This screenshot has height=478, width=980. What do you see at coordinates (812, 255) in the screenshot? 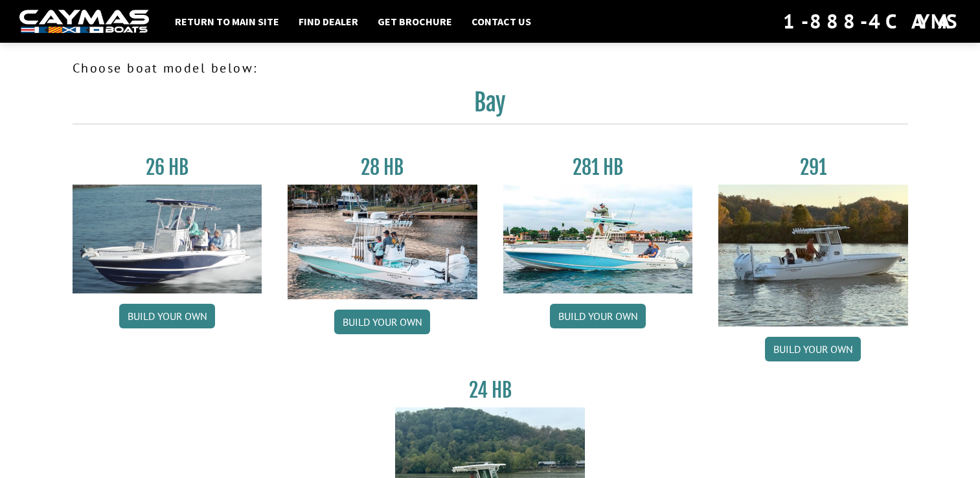
I see `img: 291_Thumbnail.jpg` at bounding box center [812, 255].